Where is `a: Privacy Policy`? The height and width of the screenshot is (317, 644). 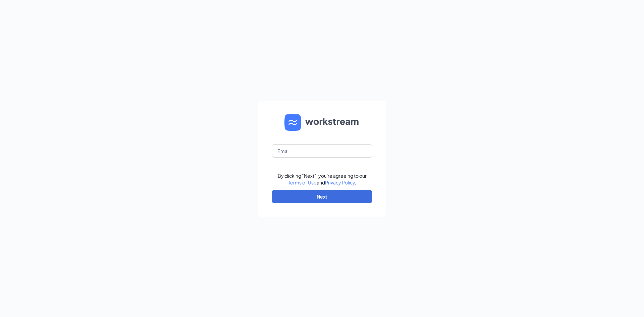
a: Privacy Policy is located at coordinates (340, 183).